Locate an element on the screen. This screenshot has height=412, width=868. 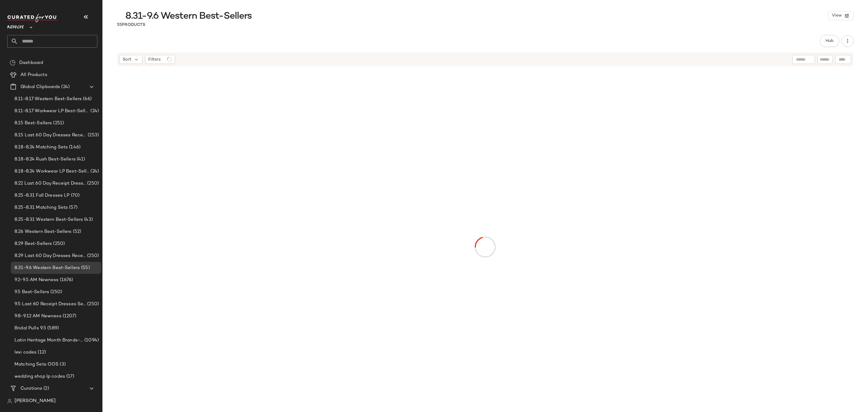
button: Hub is located at coordinates (829, 41).